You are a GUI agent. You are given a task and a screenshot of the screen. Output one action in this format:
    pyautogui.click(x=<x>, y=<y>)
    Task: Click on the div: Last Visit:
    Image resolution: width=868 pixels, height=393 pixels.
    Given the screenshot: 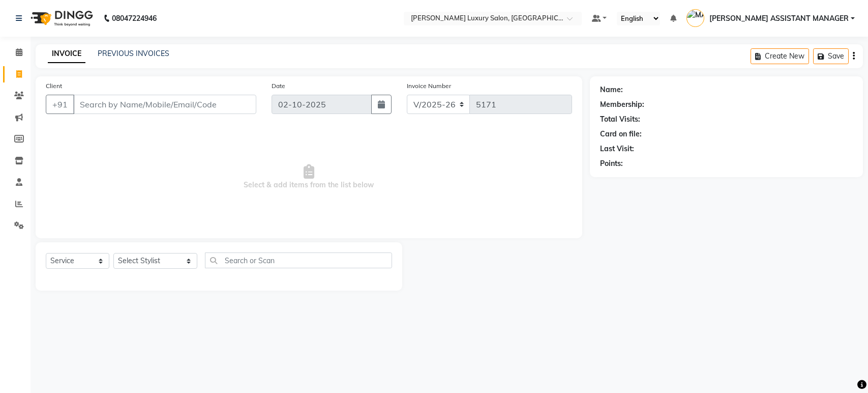 What is the action you would take?
    pyautogui.click(x=616, y=148)
    